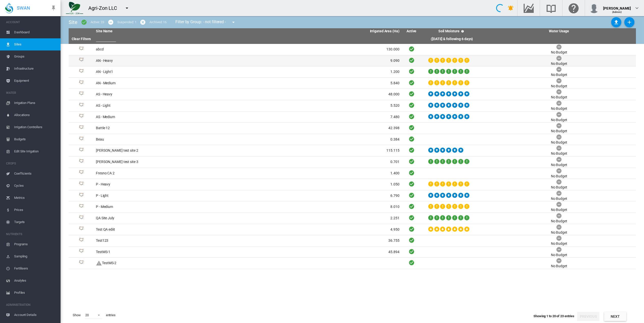 The height and width of the screenshot is (323, 644). Describe the element at coordinates (234, 22) in the screenshot. I see `button: icon-menu-down` at that location.